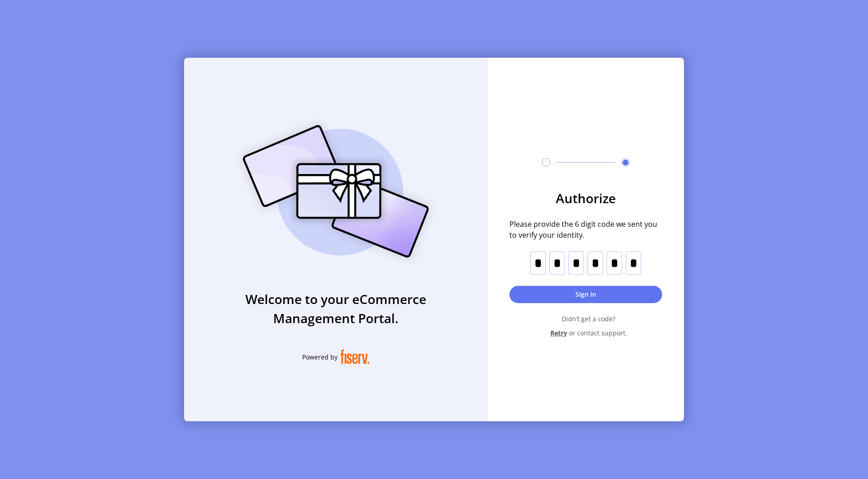  I want to click on span: or contact support., so click(598, 333).